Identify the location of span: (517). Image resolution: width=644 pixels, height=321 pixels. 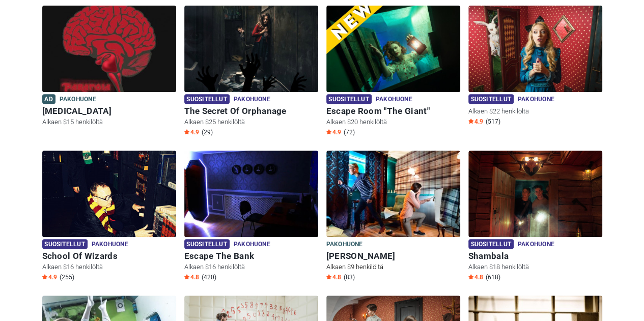
(493, 121).